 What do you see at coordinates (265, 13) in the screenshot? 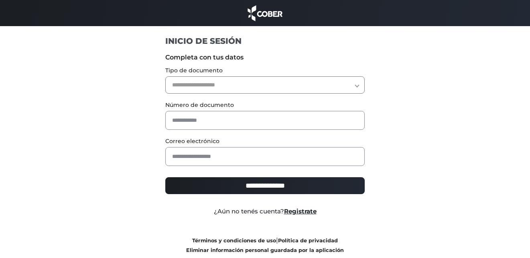
I see `img: cober_marca.png` at bounding box center [265, 13].